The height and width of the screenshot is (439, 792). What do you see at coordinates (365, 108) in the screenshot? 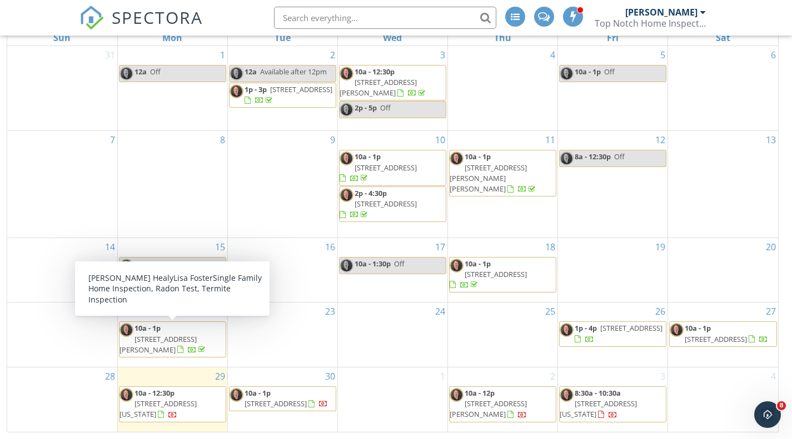
I see `span: 2p - 5p` at bounding box center [365, 108].